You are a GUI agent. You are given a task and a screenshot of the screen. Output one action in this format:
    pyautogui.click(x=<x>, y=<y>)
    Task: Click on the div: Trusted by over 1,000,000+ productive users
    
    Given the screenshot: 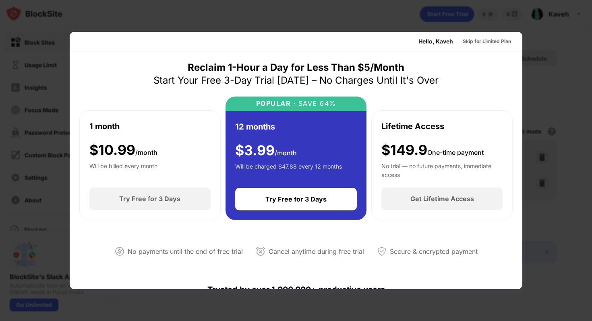 What is the action you would take?
    pyautogui.click(x=296, y=290)
    